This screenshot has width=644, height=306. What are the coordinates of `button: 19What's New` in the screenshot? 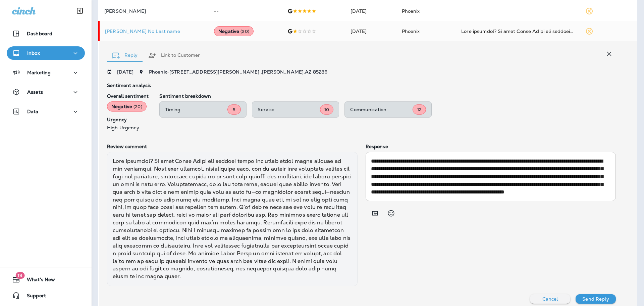 It's located at (45, 279).